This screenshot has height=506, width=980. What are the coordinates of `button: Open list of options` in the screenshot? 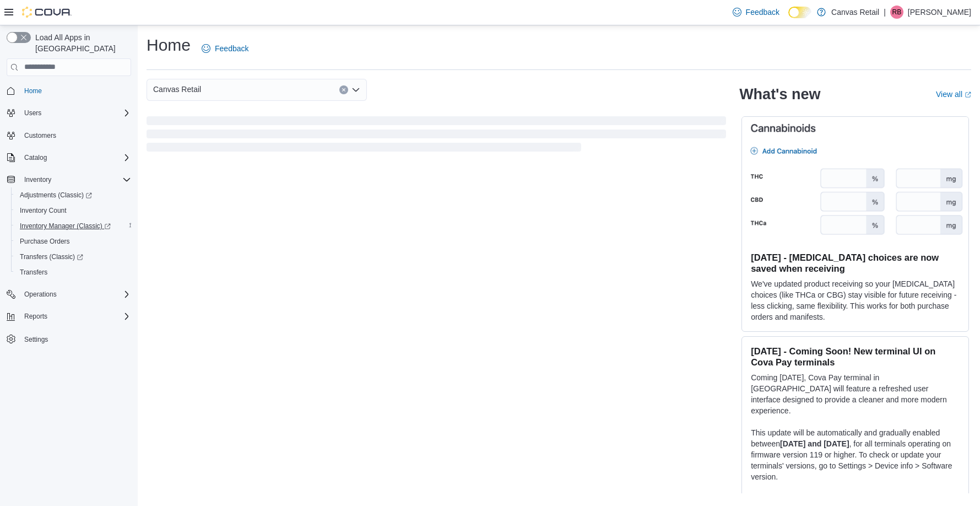 It's located at (356, 90).